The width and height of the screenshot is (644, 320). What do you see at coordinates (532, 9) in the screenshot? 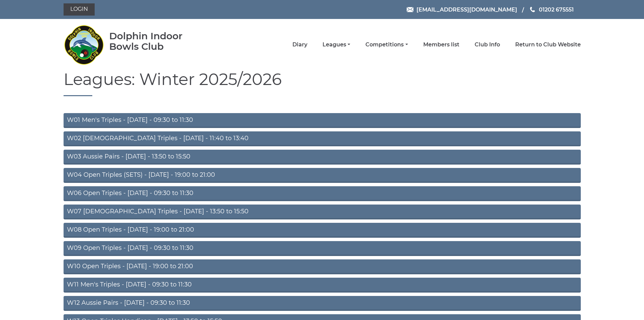
I see `img: Phone us` at bounding box center [532, 9].